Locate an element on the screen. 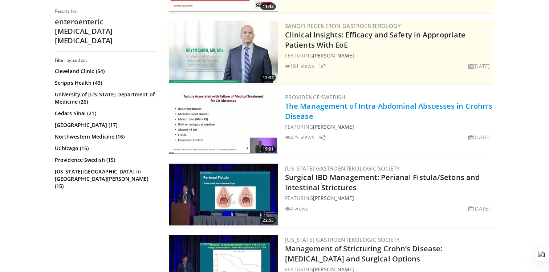 This screenshot has height=272, width=549. a: Scripps Health (43) is located at coordinates (105, 83).